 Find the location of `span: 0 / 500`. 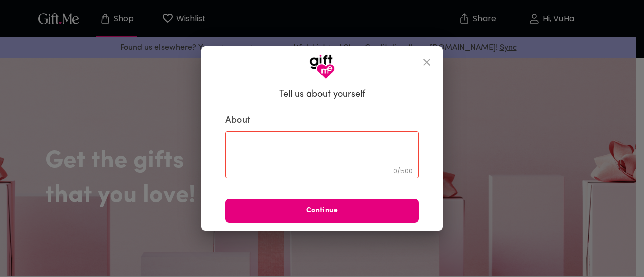

span: 0 / 500 is located at coordinates (403, 171).